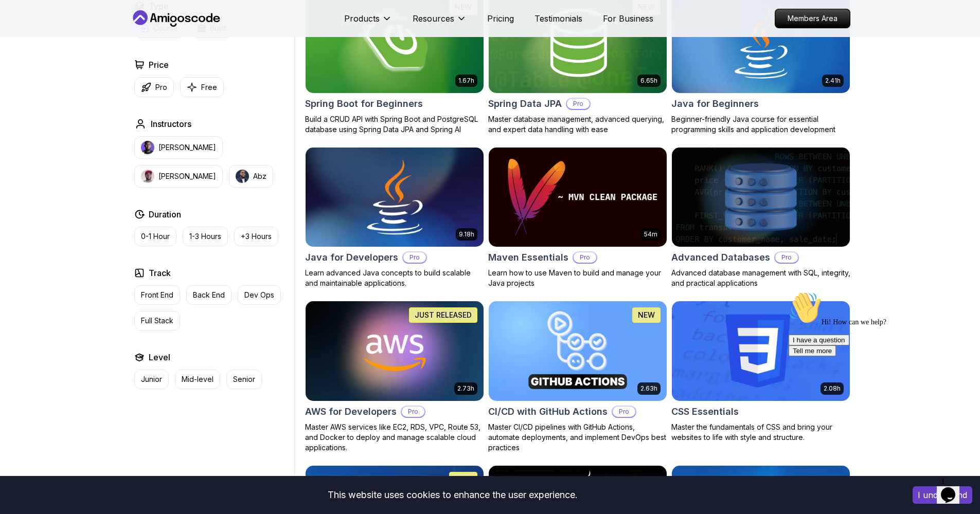 The width and height of the screenshot is (980, 514). What do you see at coordinates (157, 321) in the screenshot?
I see `p: Full Stack` at bounding box center [157, 321].